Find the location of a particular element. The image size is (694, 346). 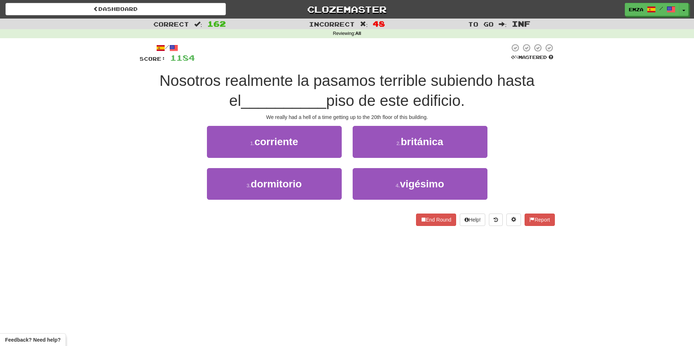

span: Open feedback widget is located at coordinates (33, 340).